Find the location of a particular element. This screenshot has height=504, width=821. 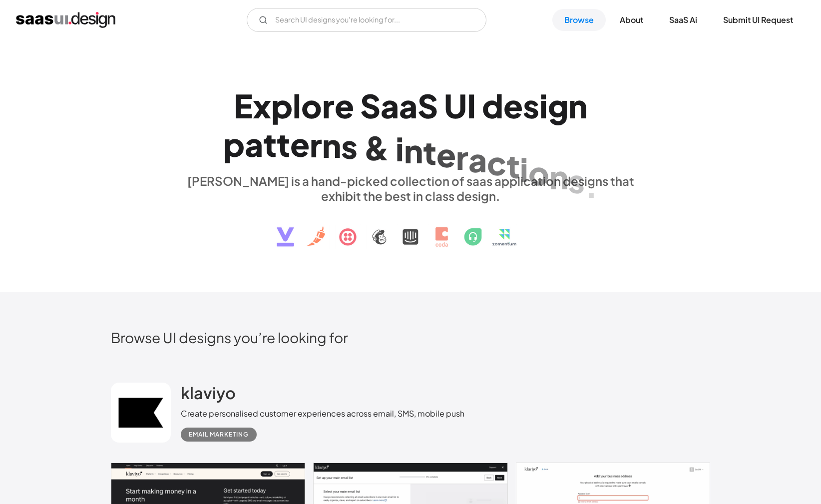

a: Browse is located at coordinates (579, 20).